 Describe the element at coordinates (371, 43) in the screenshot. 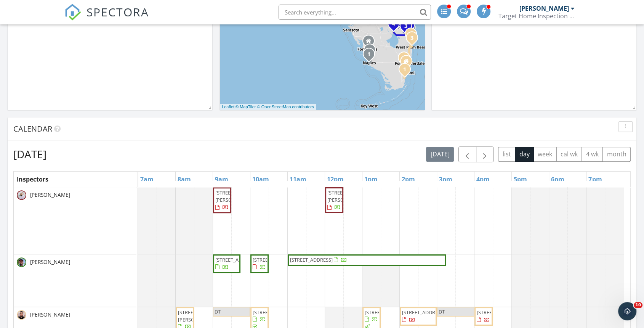

I see `div: 3590 Piazza Dr Appt 211, Fort Myers FL 33916` at that location.